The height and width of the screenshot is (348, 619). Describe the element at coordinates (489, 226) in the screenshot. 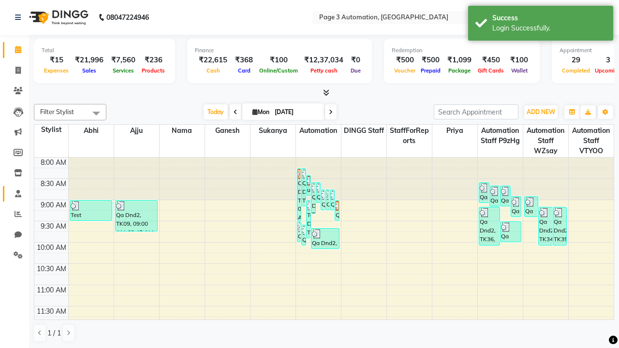

I see `div: Qa Dnd2, TK36, 09:10 AM-10:05 AM, Special Hair Wash- Men` at that location.